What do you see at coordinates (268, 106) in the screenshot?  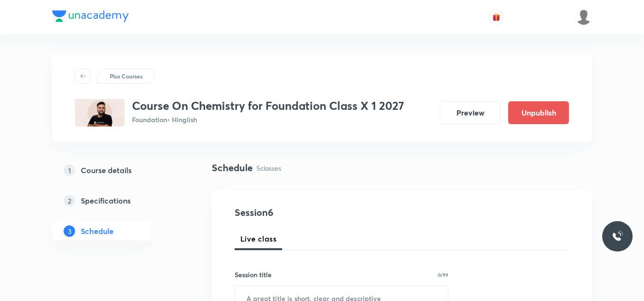 I see `h3: Course On Chemistry for Foundation Class X 1 2027` at bounding box center [268, 106].